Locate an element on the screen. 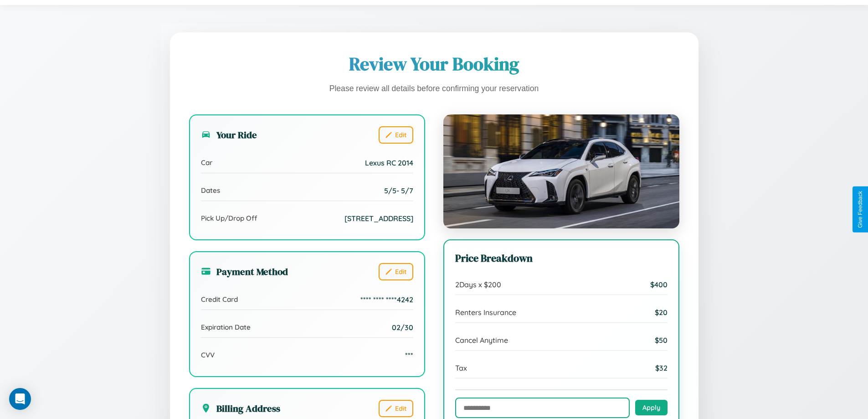  span: $ 32 is located at coordinates (661, 368).